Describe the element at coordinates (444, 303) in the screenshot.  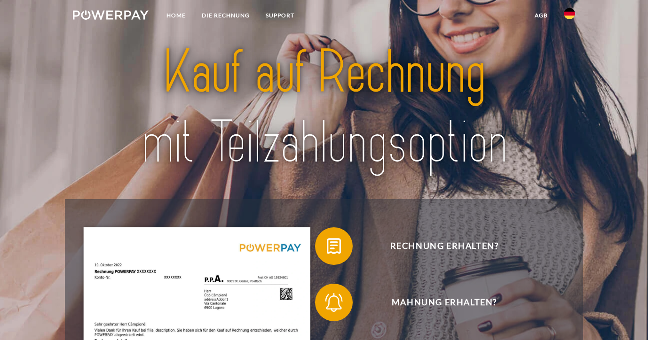
I see `span: Mahnung erhalten?` at that location.